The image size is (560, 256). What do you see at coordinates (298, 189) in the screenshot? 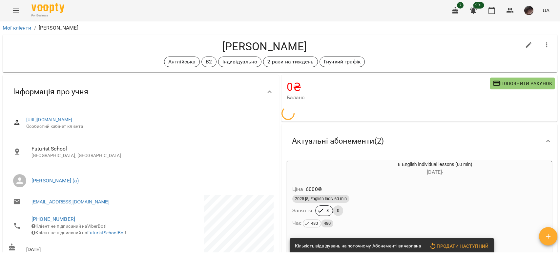
I see `h6: Ціна` at bounding box center [298, 189].